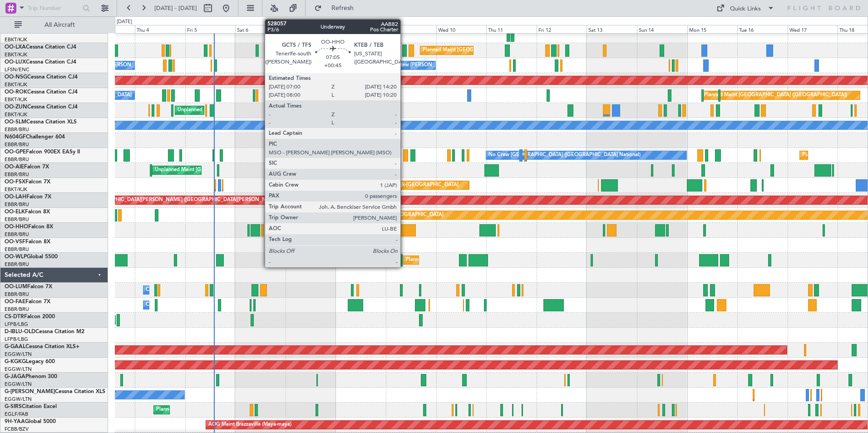 This screenshot has height=433, width=868. What do you see at coordinates (41, 77) in the screenshot?
I see `a: OO-NSGCessna Citation CJ4` at bounding box center [41, 77].